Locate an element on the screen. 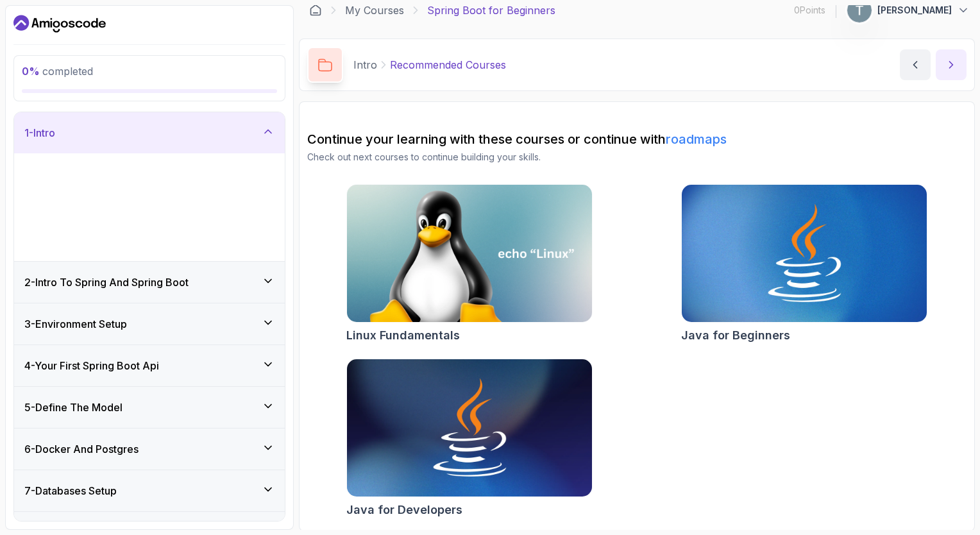 The width and height of the screenshot is (980, 535). button: 7-Databases Setup is located at coordinates (150, 491).